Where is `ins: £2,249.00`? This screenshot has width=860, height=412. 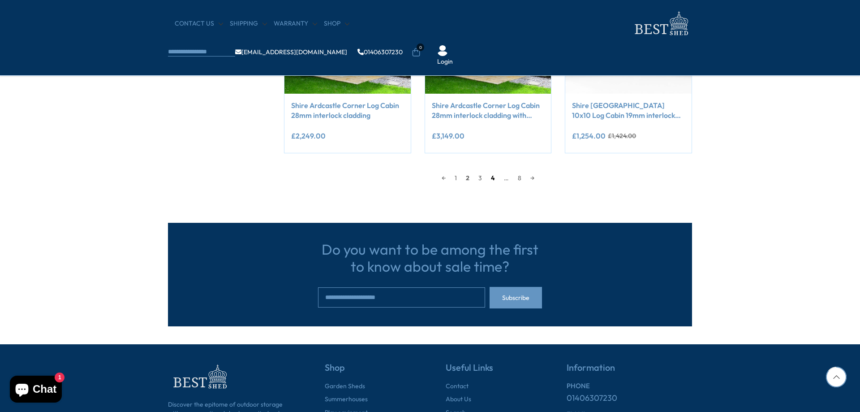 ins: £2,249.00 is located at coordinates (308, 136).